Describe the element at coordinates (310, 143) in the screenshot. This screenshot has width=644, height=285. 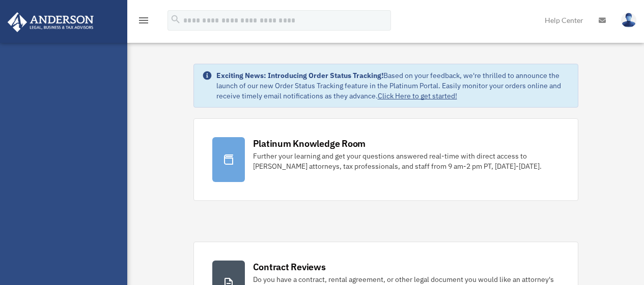
I see `div: Platinum Knowledge Room` at that location.